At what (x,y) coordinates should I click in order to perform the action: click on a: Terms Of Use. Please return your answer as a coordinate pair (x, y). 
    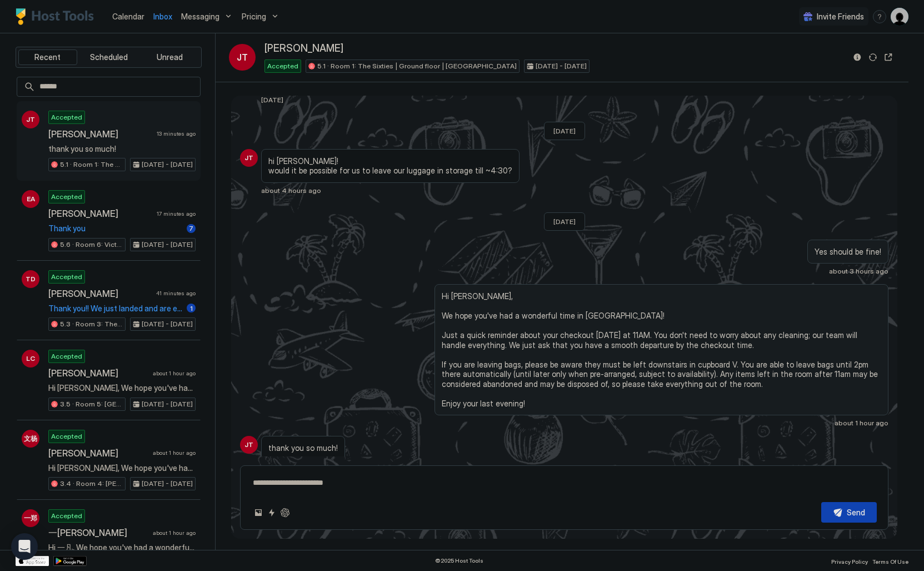
    Looking at the image, I should click on (890, 560).